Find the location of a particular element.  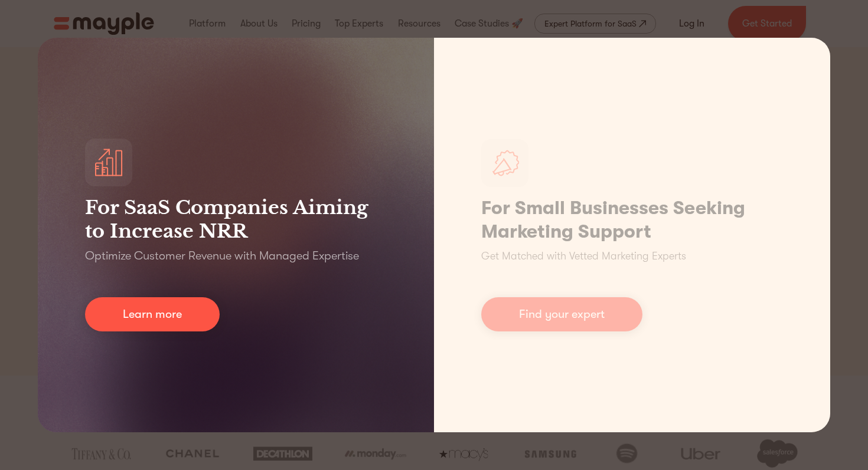

a: Find your expert is located at coordinates (562, 315).